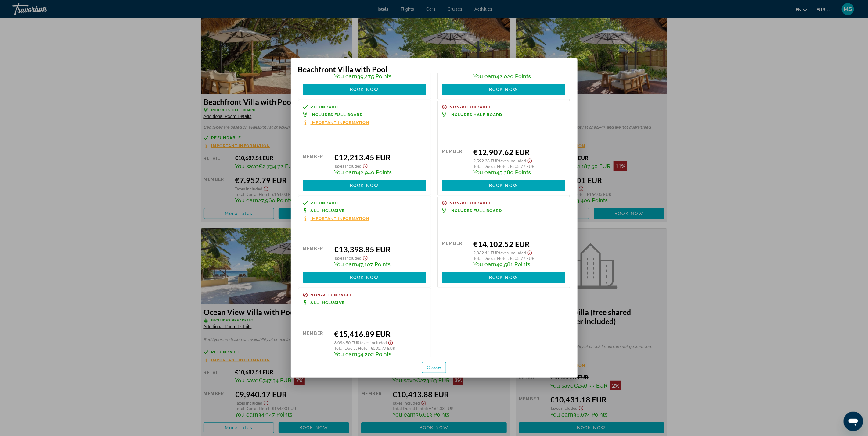  I want to click on h3: Beachfront Villa with Pool, so click(434, 69).